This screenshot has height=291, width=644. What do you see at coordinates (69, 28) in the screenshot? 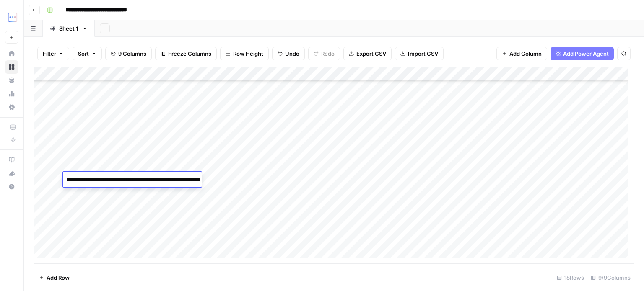
I see `div: Sheet 1` at bounding box center [69, 28].